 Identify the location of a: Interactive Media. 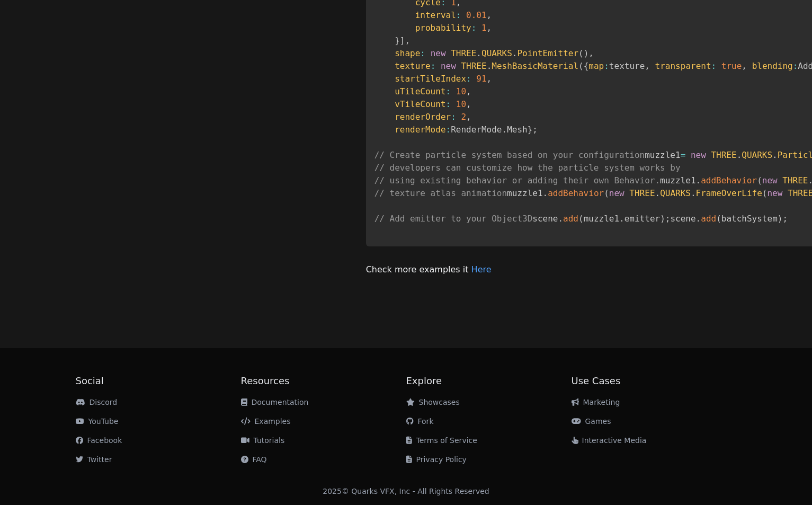
(609, 440).